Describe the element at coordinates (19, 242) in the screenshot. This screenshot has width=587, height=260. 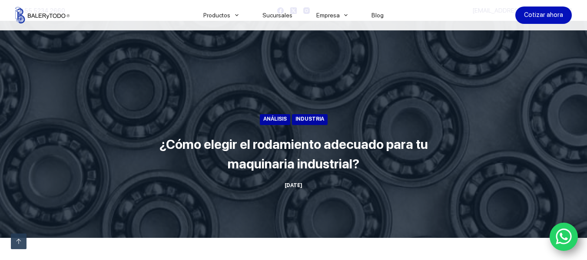
I see `a: Ir arriba` at that location.